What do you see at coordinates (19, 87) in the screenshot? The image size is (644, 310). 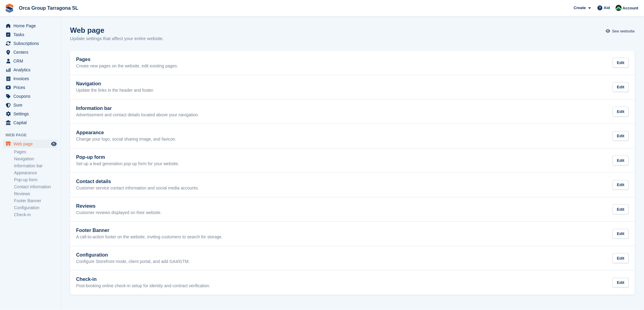 I see `font: Prices` at bounding box center [19, 87].